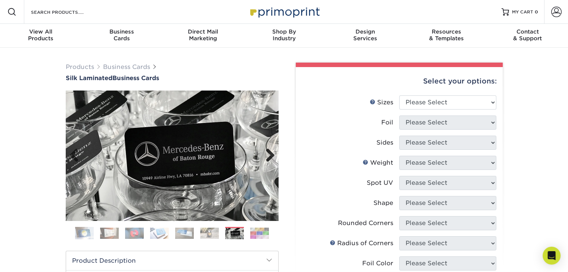  What do you see at coordinates (522, 12) in the screenshot?
I see `span: MY CART` at bounding box center [522, 12].